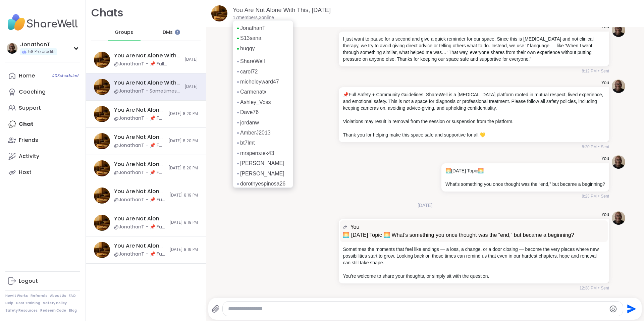 Image resolution: width=644 pixels, height=321 pixels. What do you see at coordinates (27, 76) in the screenshot?
I see `div: Home` at bounding box center [27, 76].